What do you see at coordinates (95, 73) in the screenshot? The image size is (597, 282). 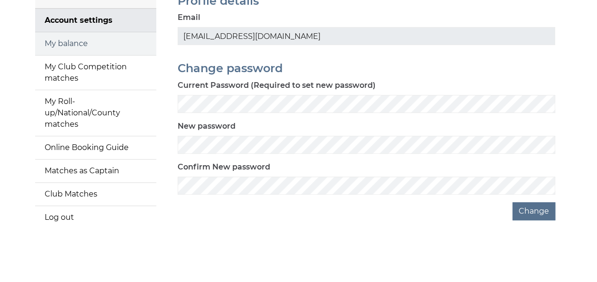 I see `a: My Club Competition matches` at bounding box center [95, 73].